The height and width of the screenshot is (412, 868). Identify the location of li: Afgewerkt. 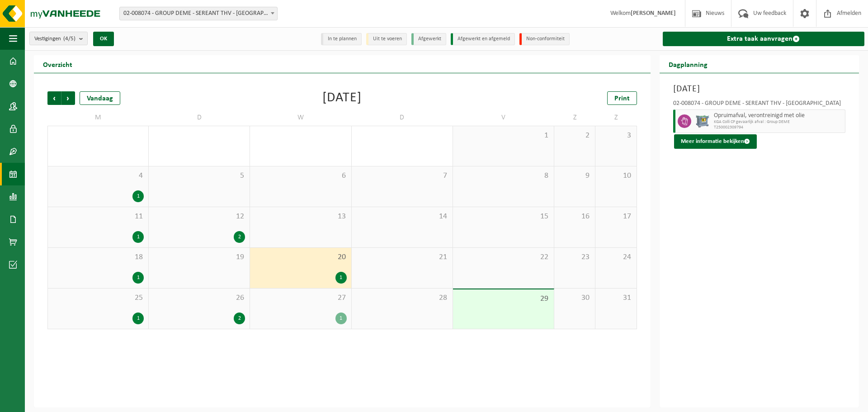
(428, 38).